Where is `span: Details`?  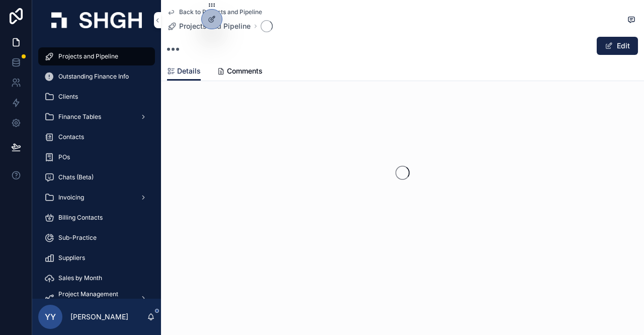
span: Details is located at coordinates (189, 71).